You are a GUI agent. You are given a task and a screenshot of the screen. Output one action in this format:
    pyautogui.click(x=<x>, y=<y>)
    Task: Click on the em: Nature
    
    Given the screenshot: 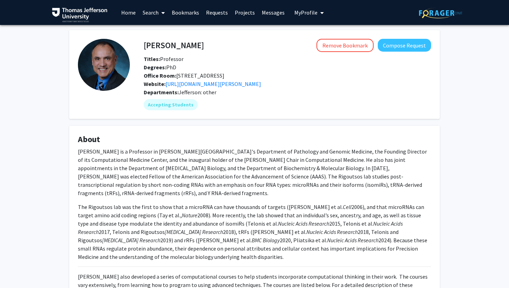 What is the action you would take?
    pyautogui.click(x=189, y=215)
    